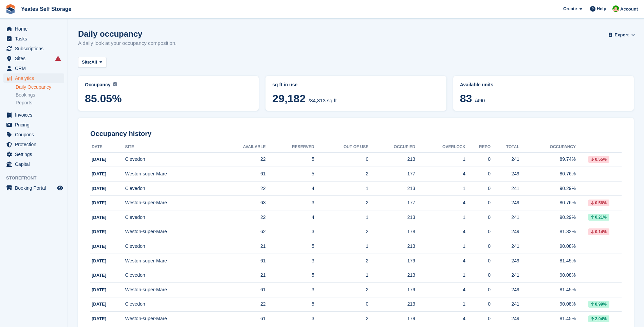  I want to click on span: Sites, so click(35, 59).